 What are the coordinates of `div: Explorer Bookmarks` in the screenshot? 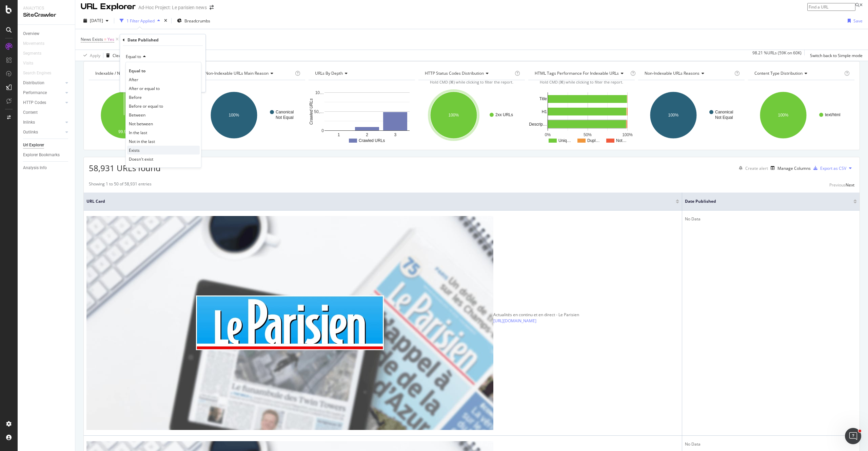 It's located at (41, 155).